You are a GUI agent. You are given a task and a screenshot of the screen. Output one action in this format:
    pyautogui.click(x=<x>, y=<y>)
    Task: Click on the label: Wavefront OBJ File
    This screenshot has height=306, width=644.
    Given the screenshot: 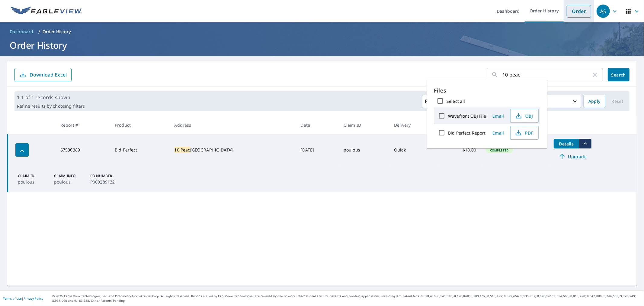 What is the action you would take?
    pyautogui.click(x=467, y=116)
    